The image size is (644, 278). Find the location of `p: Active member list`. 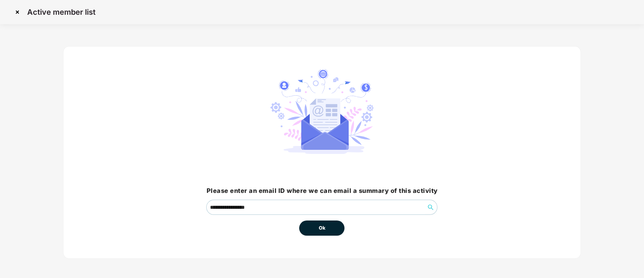

p: Active member list is located at coordinates (61, 12).